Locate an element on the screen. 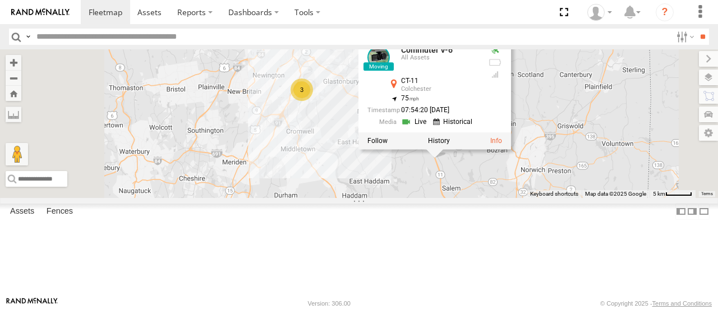 The image size is (718, 309). button: Keyboard shortcuts is located at coordinates (554, 194).